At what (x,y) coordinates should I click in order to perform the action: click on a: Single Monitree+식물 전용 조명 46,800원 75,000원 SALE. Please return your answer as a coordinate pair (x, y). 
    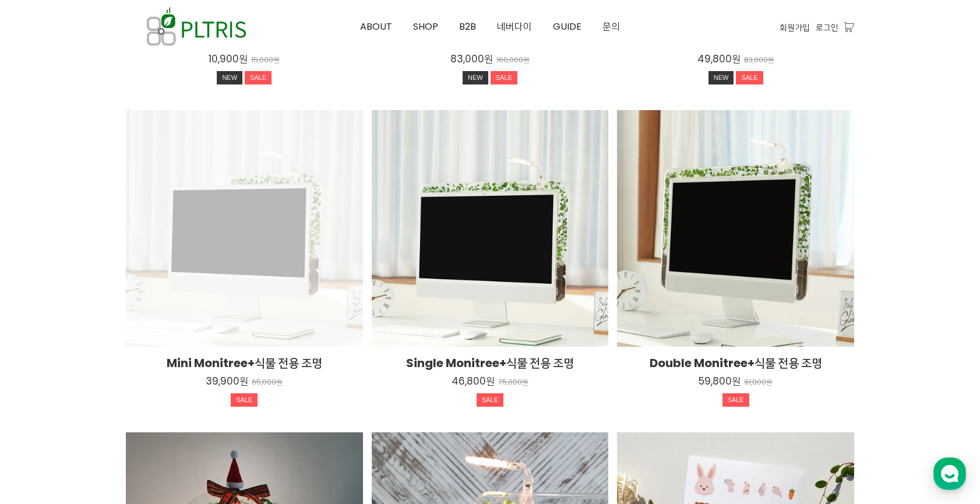
    Looking at the image, I should click on (490, 383).